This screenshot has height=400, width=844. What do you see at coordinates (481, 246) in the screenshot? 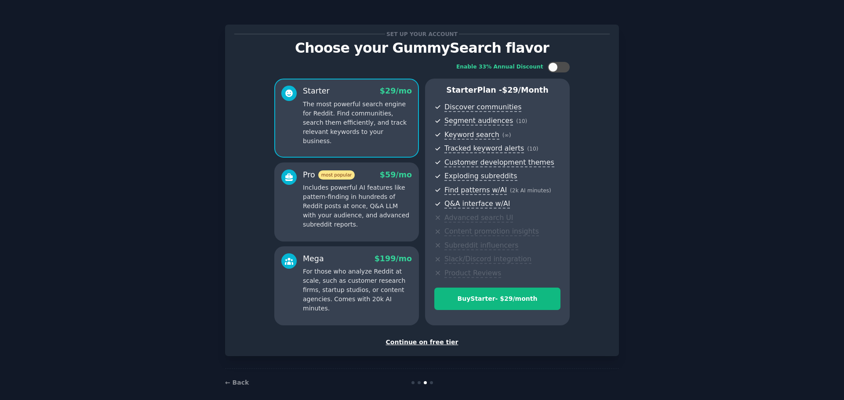
I see `span: Subreddit influencers` at bounding box center [481, 246].